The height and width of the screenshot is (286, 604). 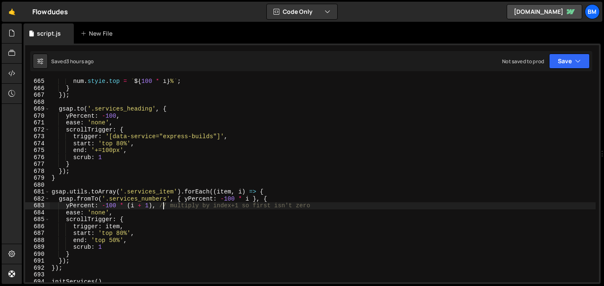 What do you see at coordinates (569, 61) in the screenshot?
I see `button: Save` at bounding box center [569, 61].